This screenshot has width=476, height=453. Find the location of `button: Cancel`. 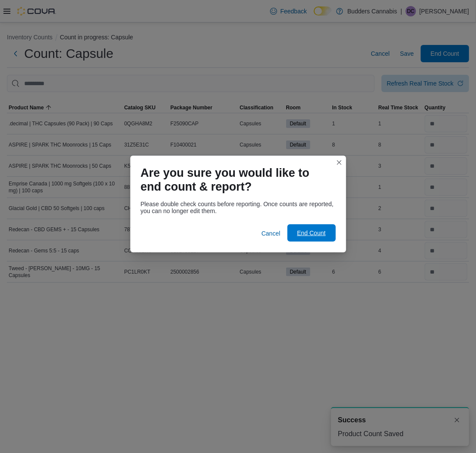

button: Cancel is located at coordinates (271, 234).